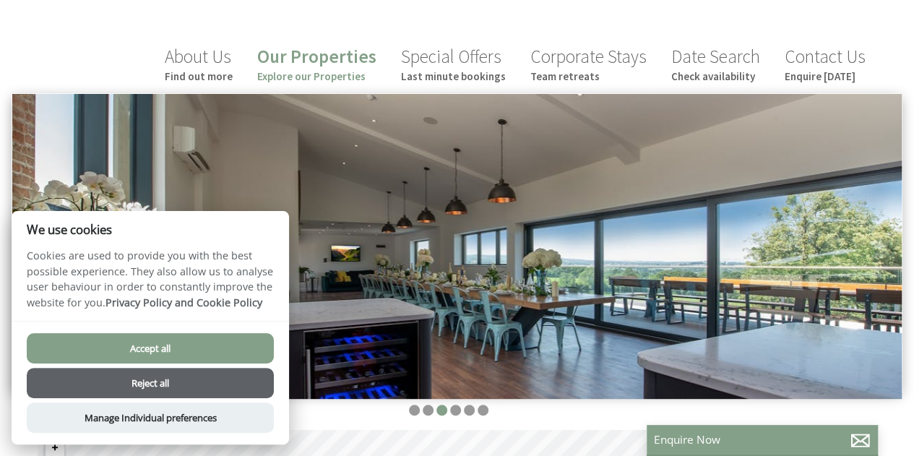  What do you see at coordinates (715, 76) in the screenshot?
I see `small: Check availability` at bounding box center [715, 76].